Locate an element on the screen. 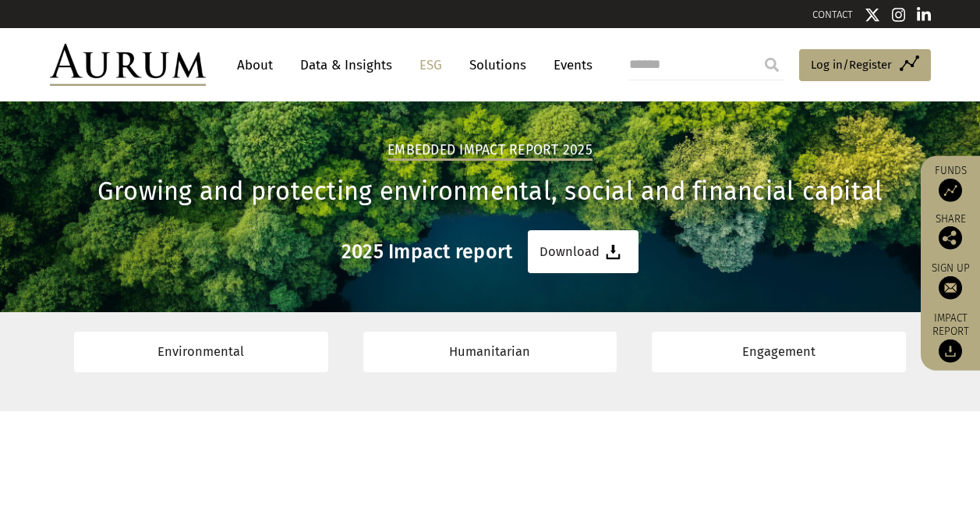  a: Download is located at coordinates (584, 251).